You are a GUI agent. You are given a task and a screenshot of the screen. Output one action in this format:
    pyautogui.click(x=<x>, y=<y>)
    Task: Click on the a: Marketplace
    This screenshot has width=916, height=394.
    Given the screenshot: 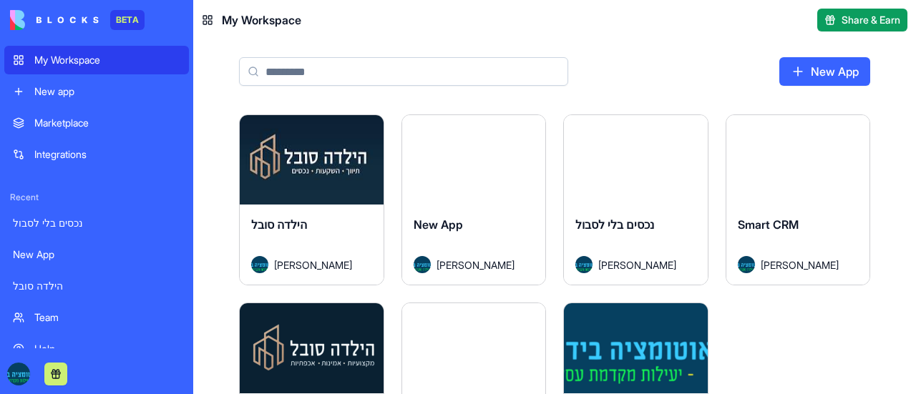 What is the action you would take?
    pyautogui.click(x=97, y=123)
    